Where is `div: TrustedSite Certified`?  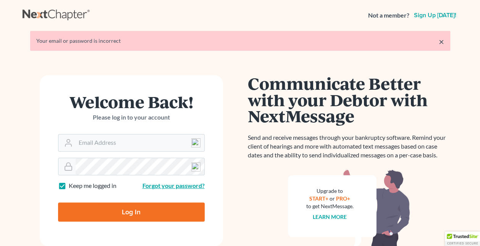 div: TrustedSite Certified is located at coordinates (462, 238).